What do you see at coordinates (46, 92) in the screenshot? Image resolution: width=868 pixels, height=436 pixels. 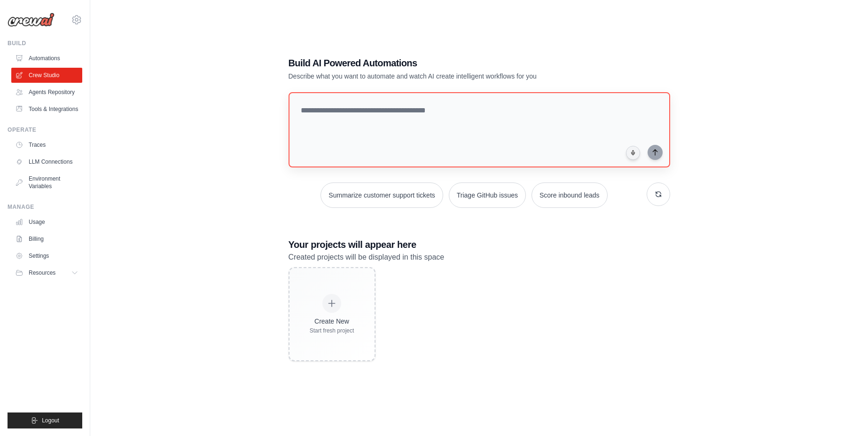 I see `a: Agents Repository` at bounding box center [46, 92].